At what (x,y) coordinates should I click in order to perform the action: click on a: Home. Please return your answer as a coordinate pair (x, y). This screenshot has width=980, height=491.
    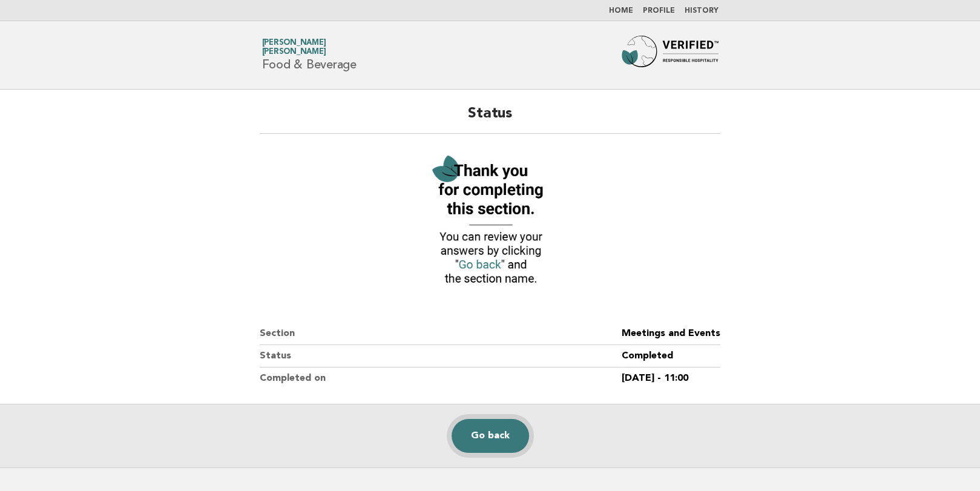
    Looking at the image, I should click on (621, 11).